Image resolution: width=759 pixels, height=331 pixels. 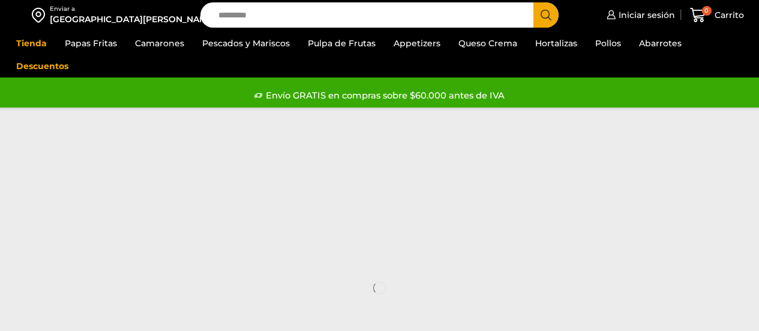 What do you see at coordinates (546, 15) in the screenshot?
I see `button: Search button` at bounding box center [546, 15].